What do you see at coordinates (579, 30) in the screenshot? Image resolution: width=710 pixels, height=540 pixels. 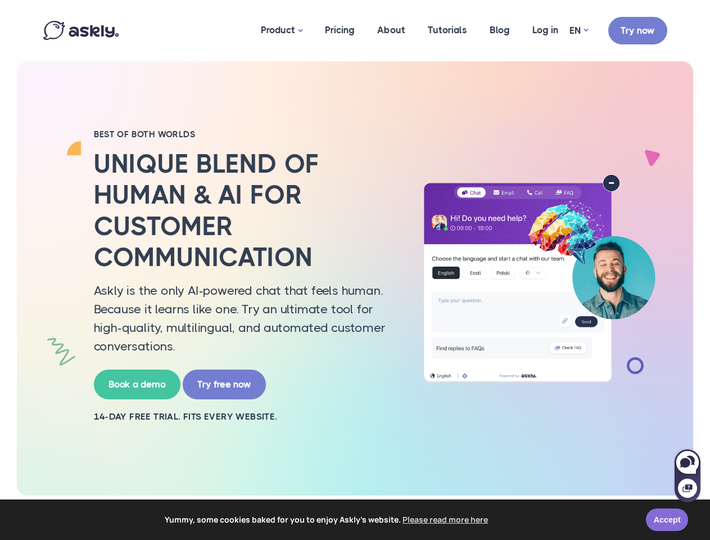 I see `a: EN` at bounding box center [579, 30].